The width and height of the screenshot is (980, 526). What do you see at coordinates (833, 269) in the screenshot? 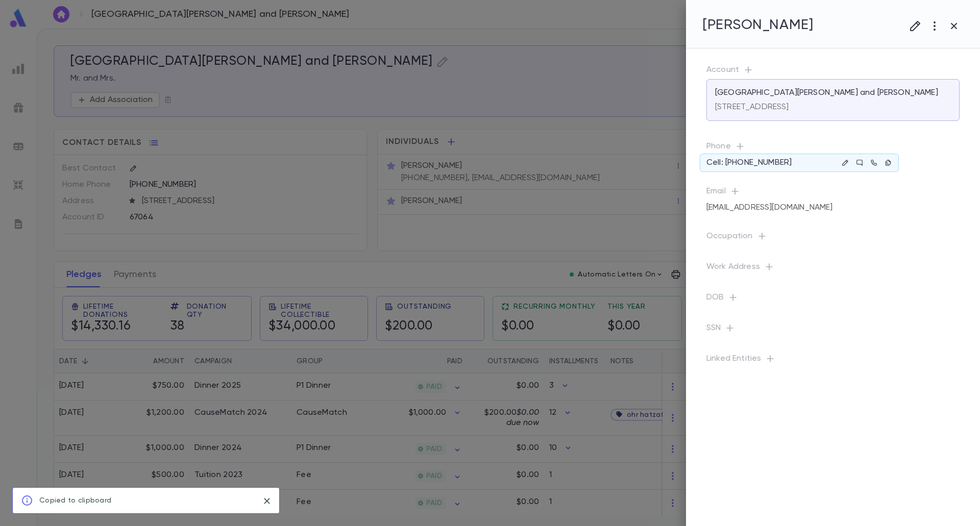
I see `p: Work Address` at bounding box center [833, 269].